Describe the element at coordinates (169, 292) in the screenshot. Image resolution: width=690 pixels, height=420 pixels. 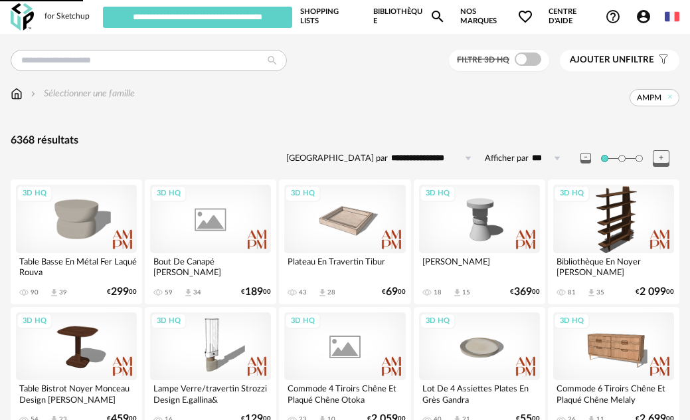
I see `div: 59` at that location.